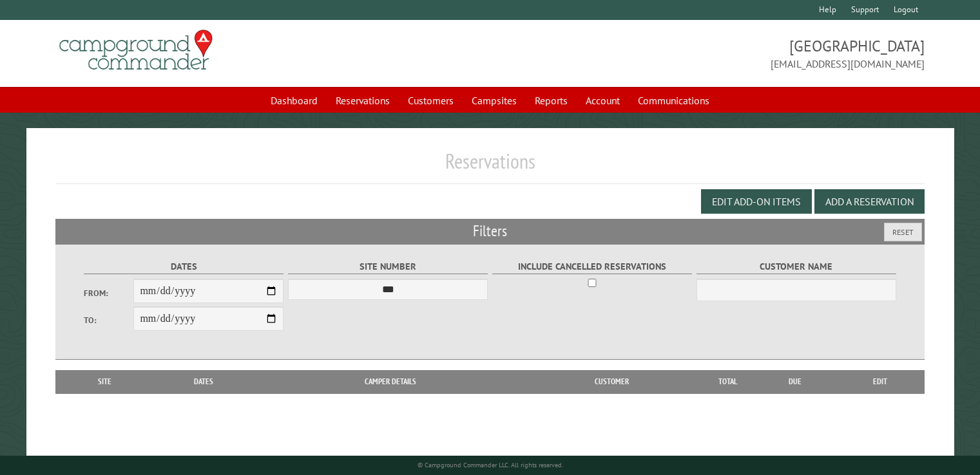  Describe the element at coordinates (204, 382) in the screenshot. I see `th: Dates` at that location.